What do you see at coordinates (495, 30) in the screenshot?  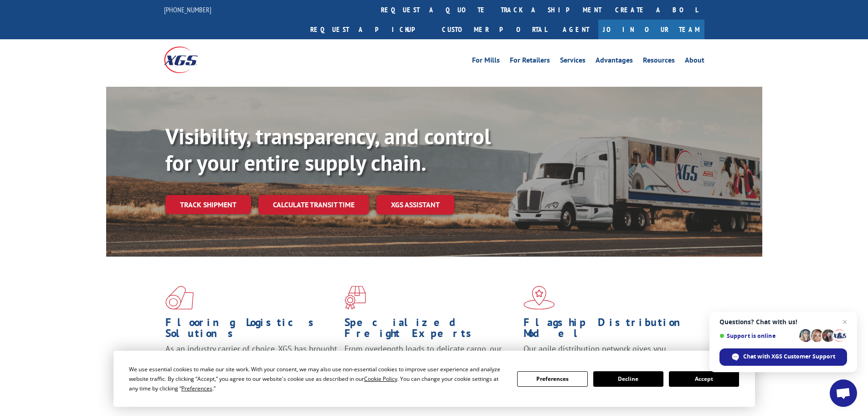 I see `a: Customer Portal` at bounding box center [495, 30].